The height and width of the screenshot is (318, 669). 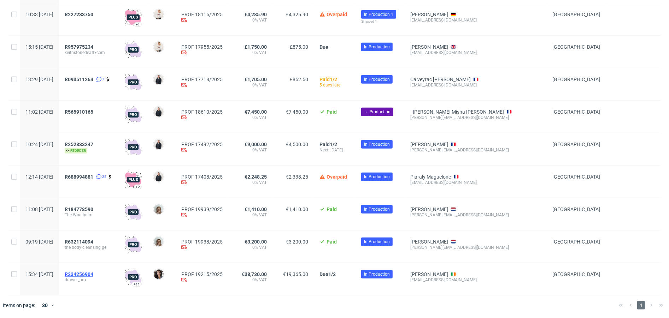 What do you see at coordinates (80, 80) in the screenshot?
I see `a: R093511264` at bounding box center [80, 80].